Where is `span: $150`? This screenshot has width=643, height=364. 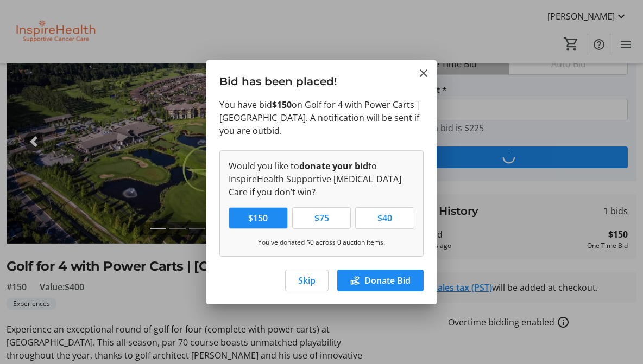
span: $150 is located at coordinates (258, 218).